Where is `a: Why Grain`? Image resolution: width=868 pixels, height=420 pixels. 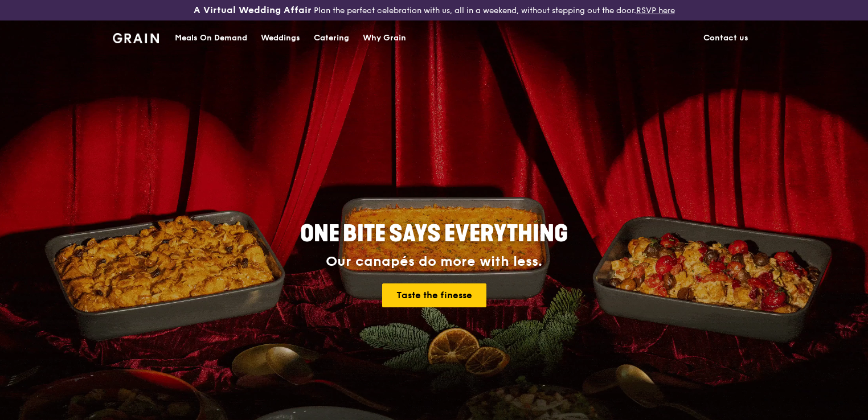
a: Why Grain is located at coordinates (384, 38).